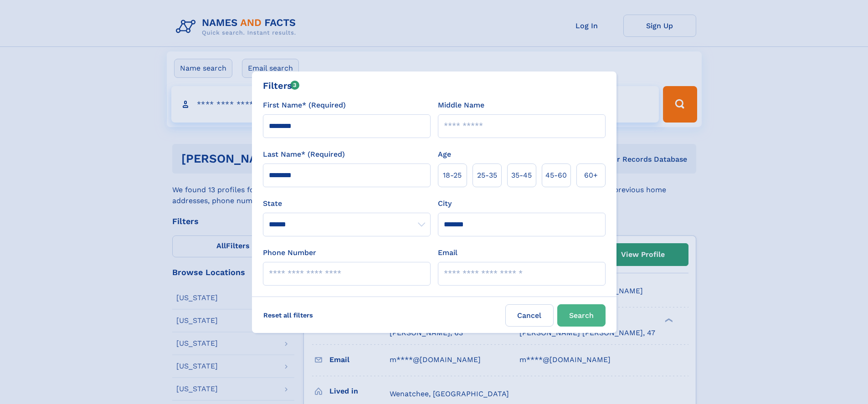  What do you see at coordinates (556, 175) in the screenshot?
I see `span: 45‑60` at bounding box center [556, 175].